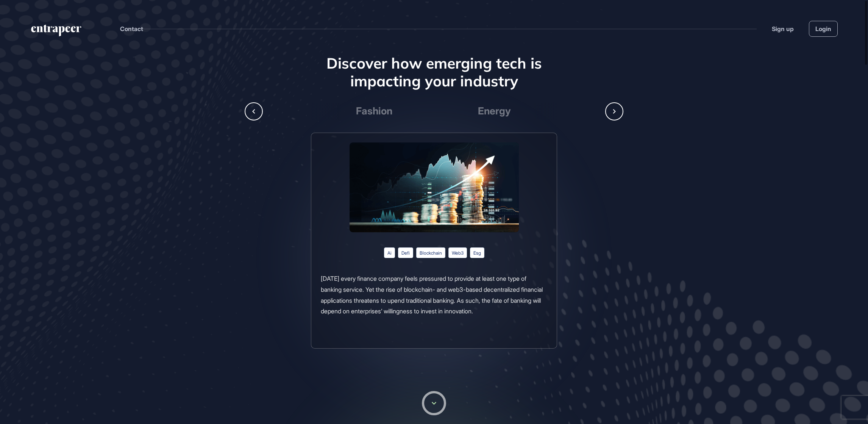  What do you see at coordinates (783, 29) in the screenshot?
I see `a: Sign up` at bounding box center [783, 29].